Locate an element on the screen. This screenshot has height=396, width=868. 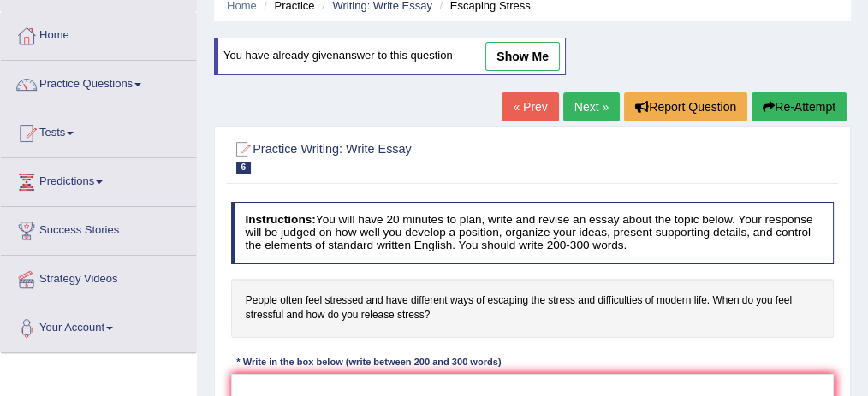
button: Report Question is located at coordinates (685, 107).